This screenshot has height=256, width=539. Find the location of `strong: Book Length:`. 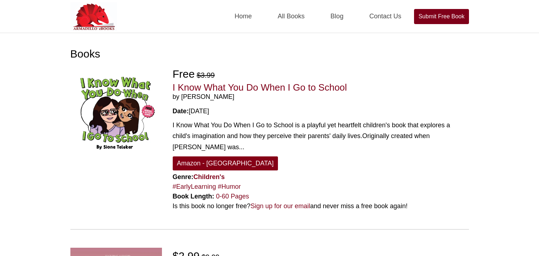

strong: Book Length: is located at coordinates (193, 196).